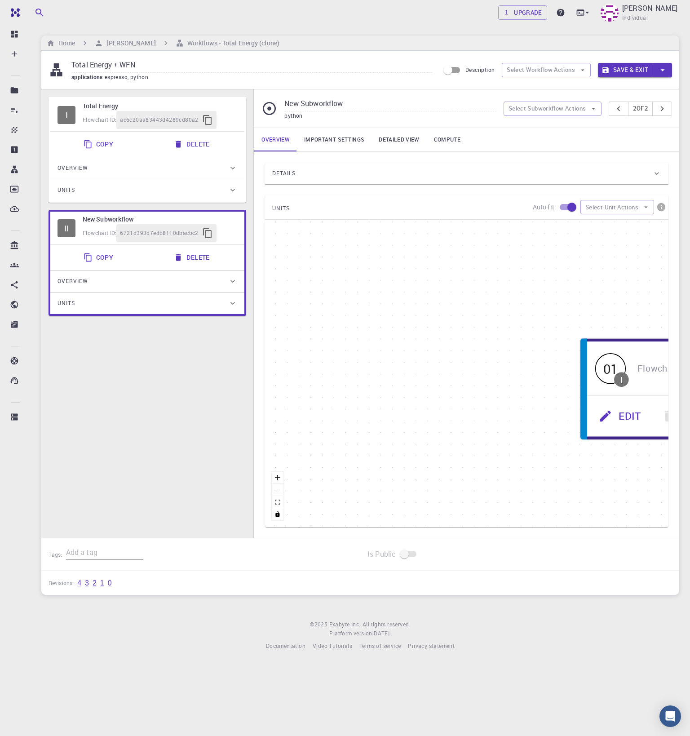  What do you see at coordinates (334, 140) in the screenshot?
I see `a: Important settings` at bounding box center [334, 140].